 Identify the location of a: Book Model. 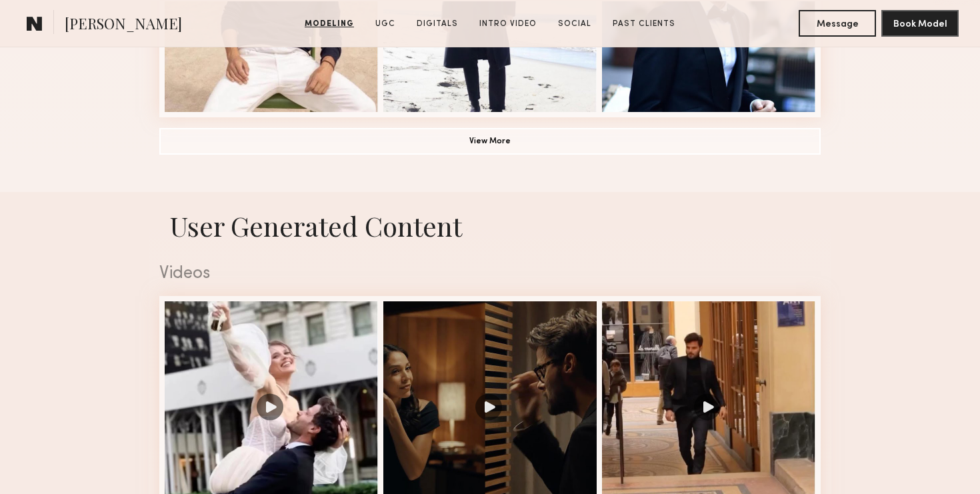
(920, 23).